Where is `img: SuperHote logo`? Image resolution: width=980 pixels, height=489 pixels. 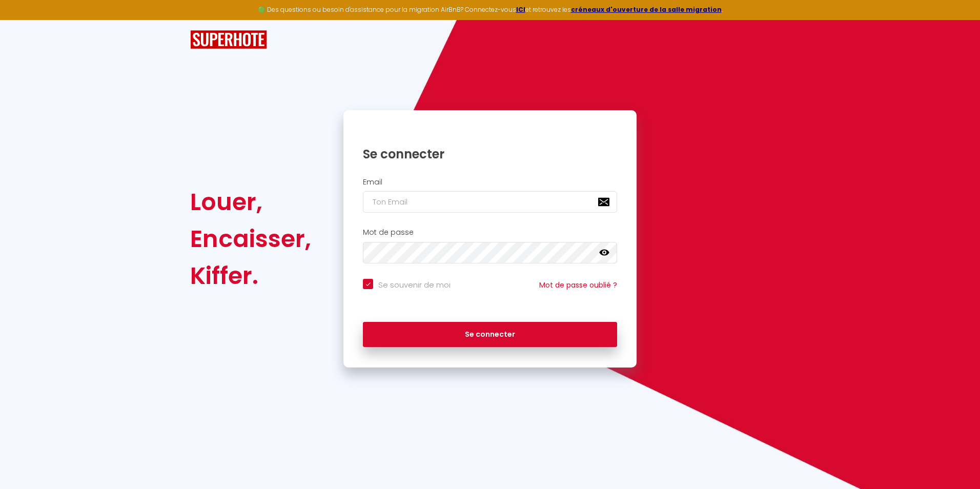 img: SuperHote logo is located at coordinates (228, 40).